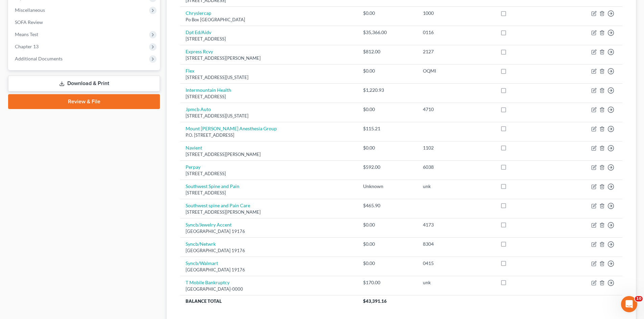 The image size is (644, 319). I want to click on a: Download & Print, so click(84, 83).